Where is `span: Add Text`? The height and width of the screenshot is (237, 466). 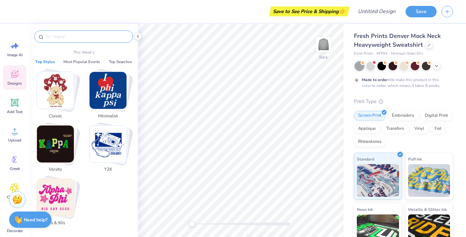 span: Add Text is located at coordinates (15, 112).